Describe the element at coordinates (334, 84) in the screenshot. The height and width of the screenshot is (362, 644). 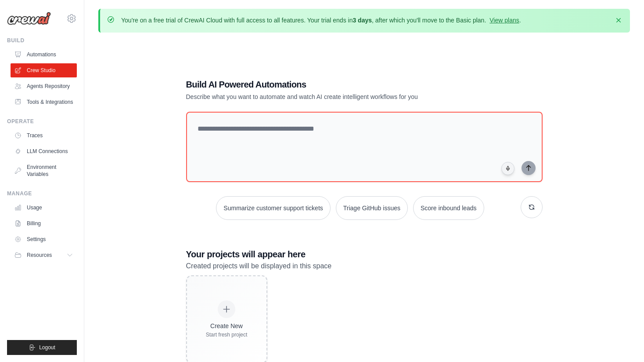
I see `h1: Build AI Powered Automations` at that location.